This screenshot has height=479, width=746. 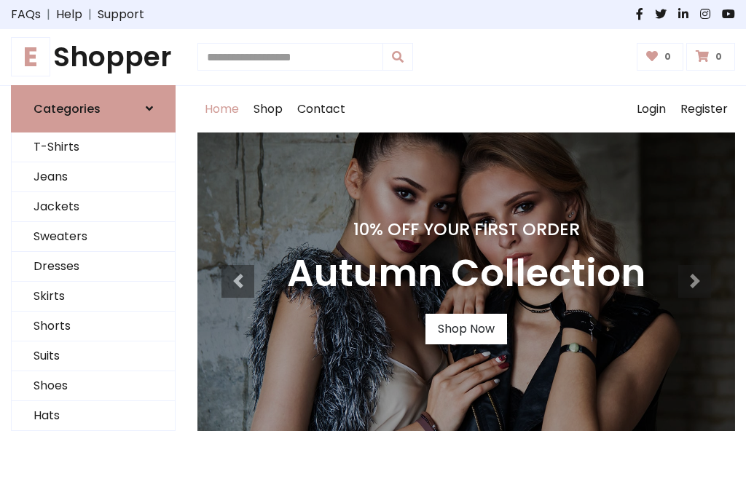 What do you see at coordinates (93, 326) in the screenshot?
I see `a: Shorts` at bounding box center [93, 326].